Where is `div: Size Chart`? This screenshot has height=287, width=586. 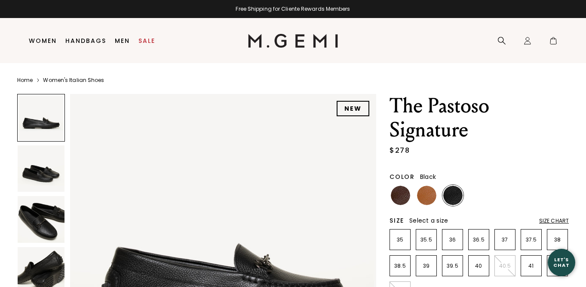
div: Size Chart is located at coordinates (553, 221).